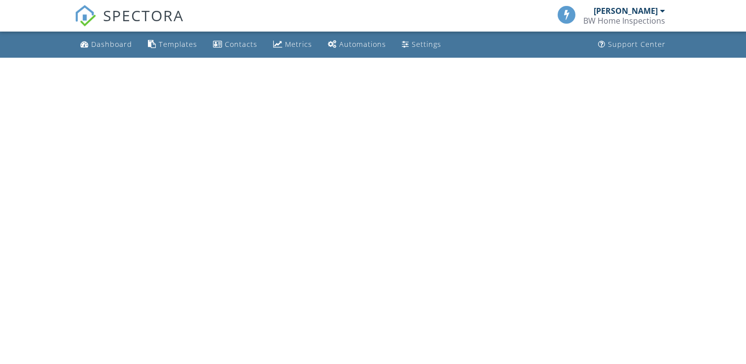 This screenshot has height=364, width=746. What do you see at coordinates (624, 21) in the screenshot?
I see `div: BW Home Inspections` at bounding box center [624, 21].